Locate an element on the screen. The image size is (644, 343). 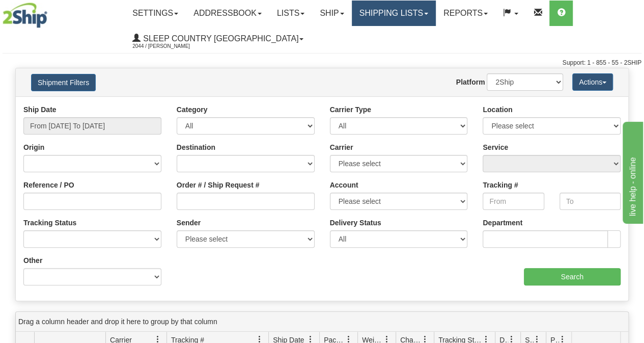
label: Destination is located at coordinates (196, 147).